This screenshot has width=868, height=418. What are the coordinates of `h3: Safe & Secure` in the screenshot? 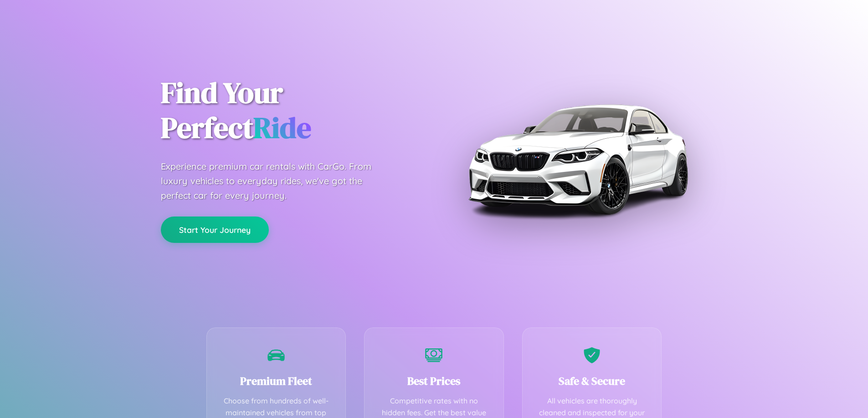 It's located at (592, 381).